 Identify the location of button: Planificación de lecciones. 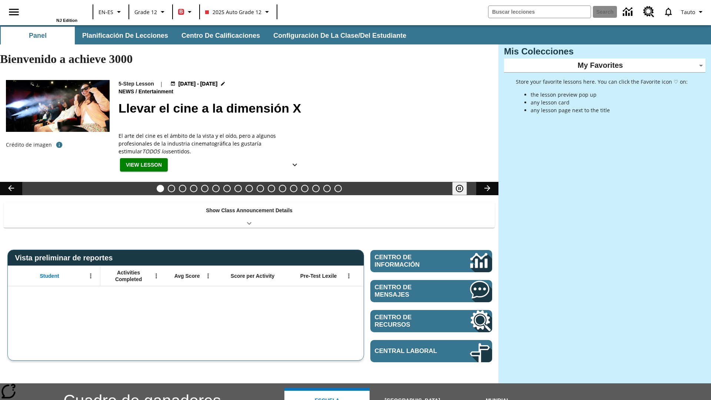
(125, 36).